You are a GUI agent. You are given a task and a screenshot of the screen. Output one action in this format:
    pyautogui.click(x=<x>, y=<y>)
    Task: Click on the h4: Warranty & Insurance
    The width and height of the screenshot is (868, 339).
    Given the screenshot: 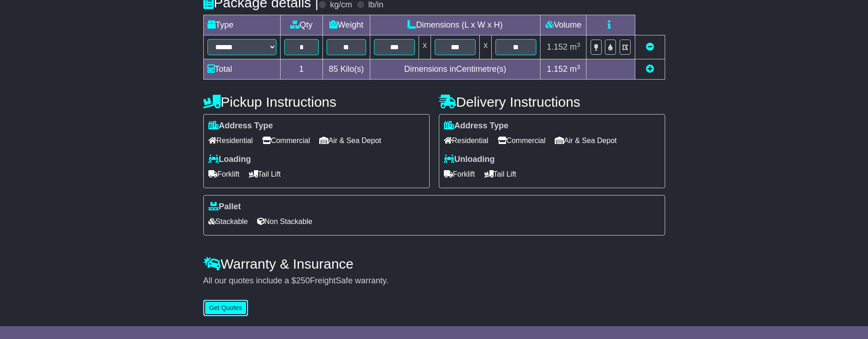 What is the action you would take?
    pyautogui.click(x=434, y=264)
    